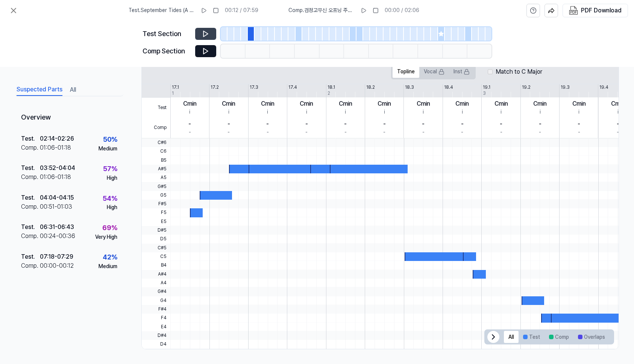 This screenshot has height=364, width=634. What do you see at coordinates (156, 212) in the screenshot?
I see `span: F5` at bounding box center [156, 212].